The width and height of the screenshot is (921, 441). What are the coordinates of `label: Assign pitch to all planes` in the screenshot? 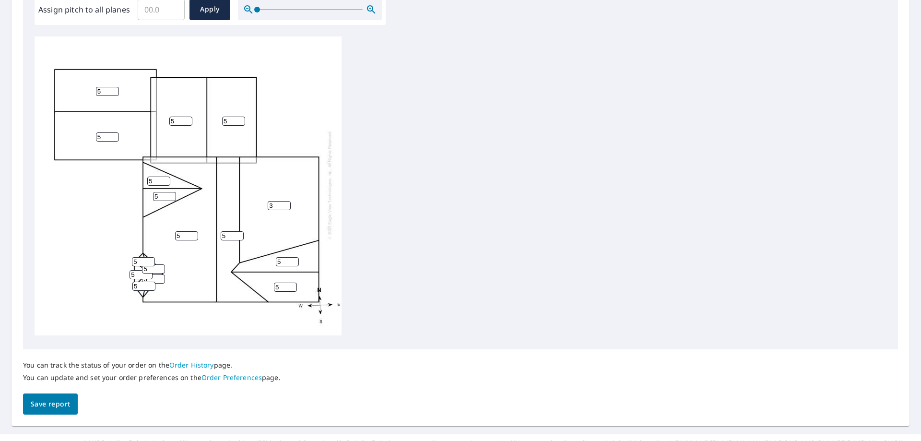 It's located at (84, 10).